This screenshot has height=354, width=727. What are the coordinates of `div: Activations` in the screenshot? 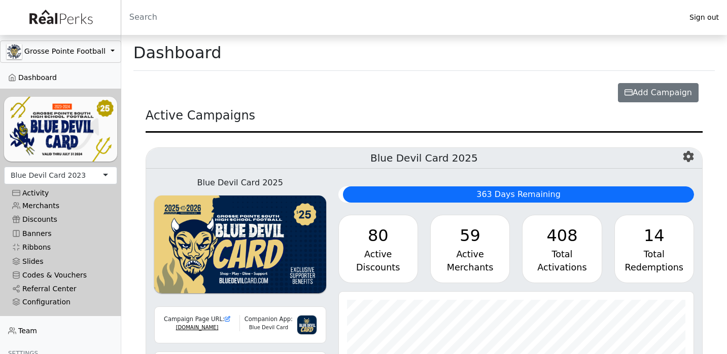 It's located at (561, 268).